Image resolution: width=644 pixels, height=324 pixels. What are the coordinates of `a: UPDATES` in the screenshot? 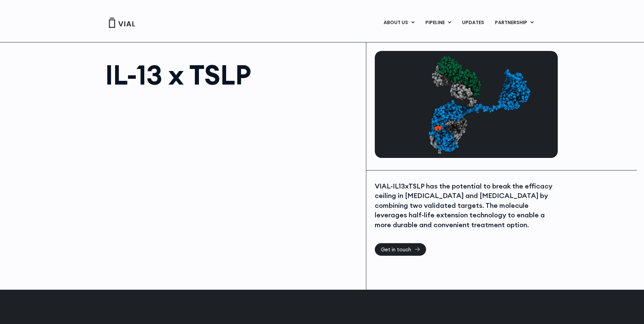 It's located at (473, 23).